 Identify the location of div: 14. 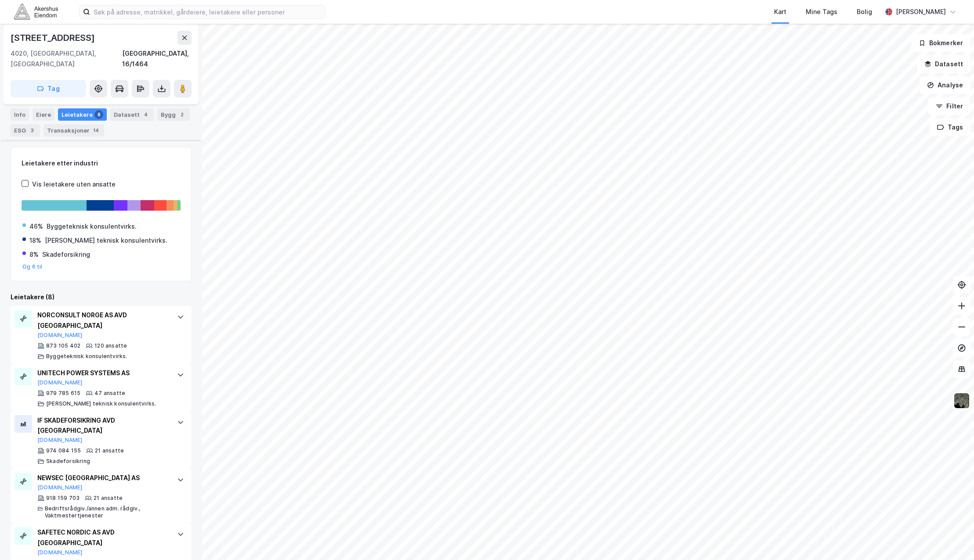
(96, 131).